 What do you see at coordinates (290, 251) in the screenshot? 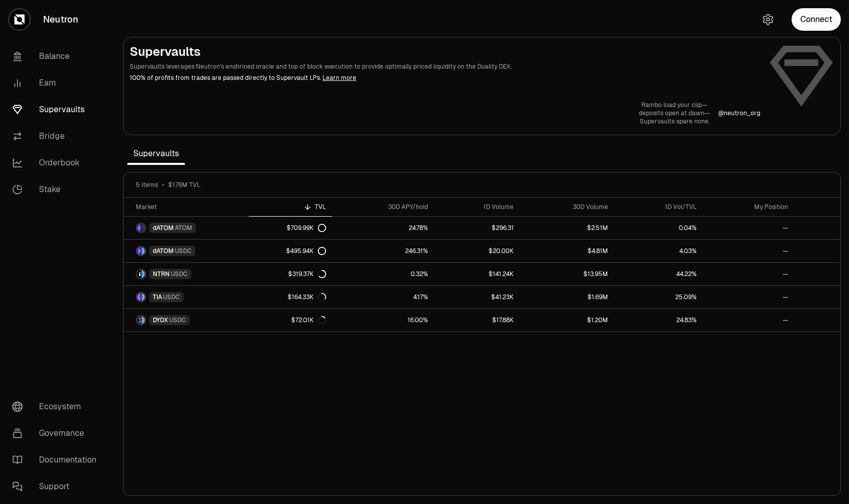
I see `a: $495.94K` at bounding box center [290, 251].